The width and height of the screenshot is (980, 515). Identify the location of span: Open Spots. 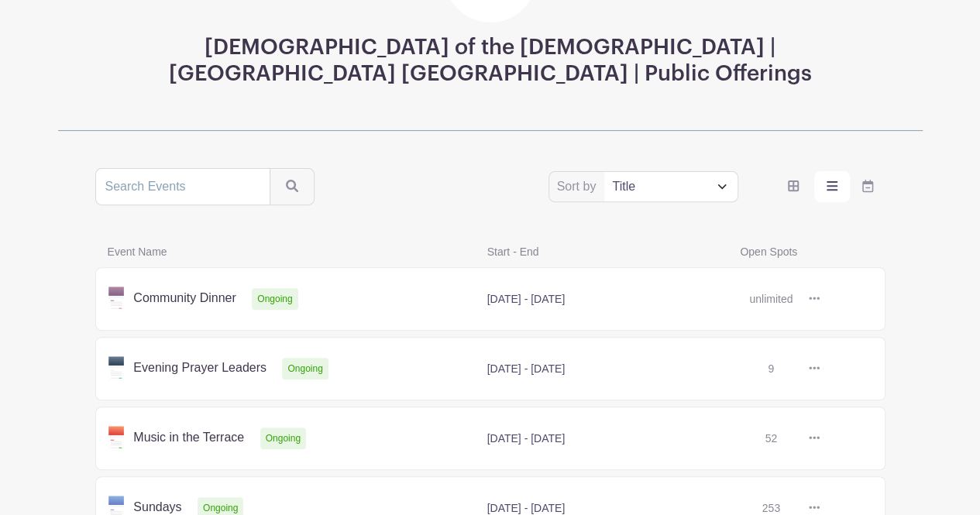
(794, 252).